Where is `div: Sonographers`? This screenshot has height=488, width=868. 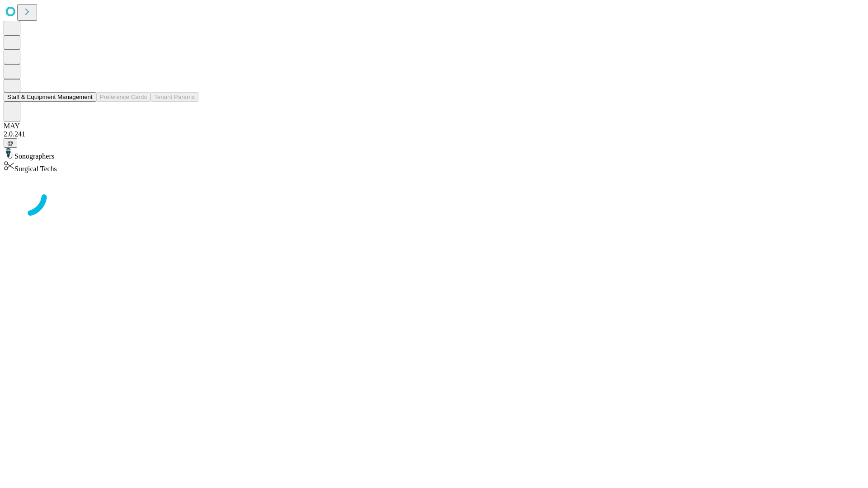
div: Sonographers is located at coordinates (434, 154).